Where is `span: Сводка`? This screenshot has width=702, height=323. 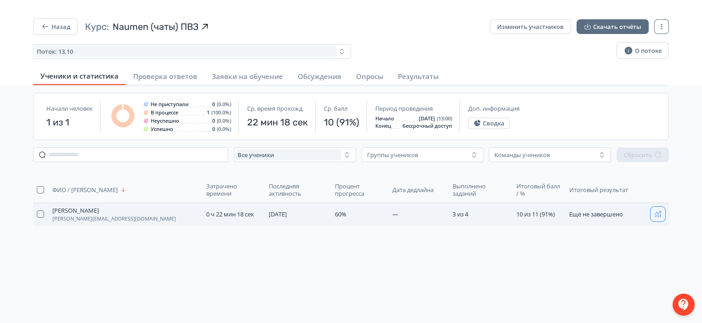
span: Сводка is located at coordinates (494, 123).